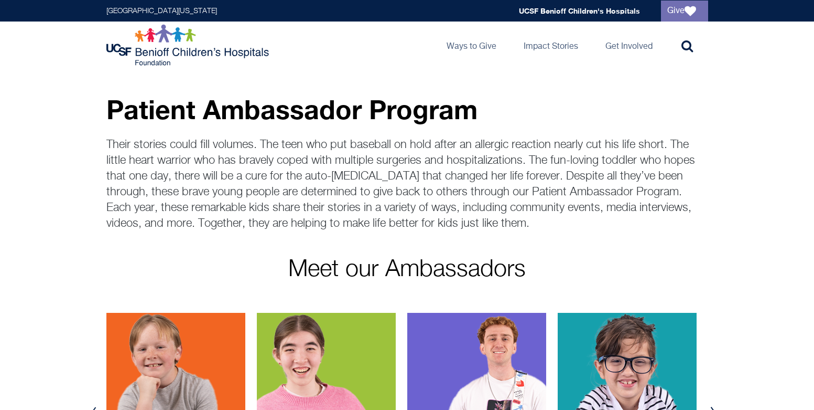 The width and height of the screenshot is (814, 410). I want to click on p: Meet our Ambassadors, so click(407, 269).